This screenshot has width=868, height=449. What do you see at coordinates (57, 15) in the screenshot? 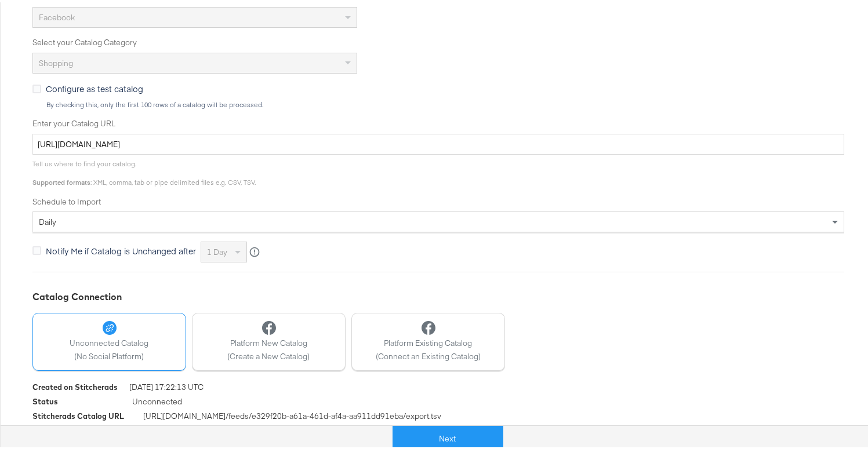
I see `span: Facebook` at bounding box center [57, 15].